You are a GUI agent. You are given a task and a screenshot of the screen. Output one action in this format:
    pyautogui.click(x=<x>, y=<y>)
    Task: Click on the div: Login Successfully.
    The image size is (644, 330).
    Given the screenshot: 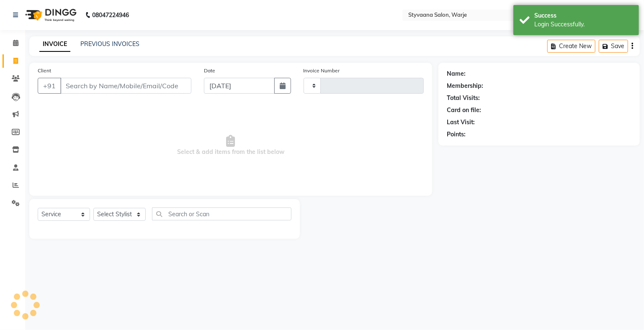 What is the action you would take?
    pyautogui.click(x=583, y=24)
    